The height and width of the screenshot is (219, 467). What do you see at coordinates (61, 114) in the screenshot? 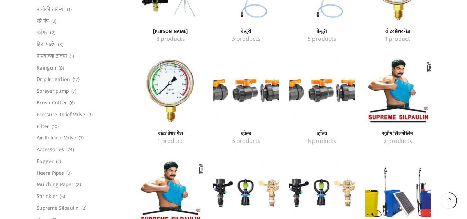
I see `a: Pressure Relief Valve` at bounding box center [61, 114].